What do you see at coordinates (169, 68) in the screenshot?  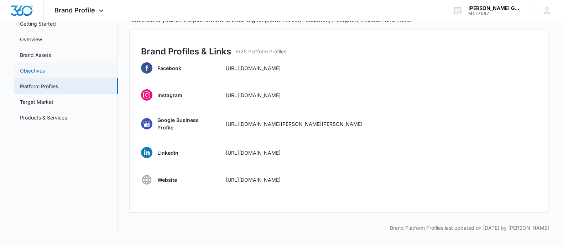 I see `p: Facebook` at bounding box center [169, 68].